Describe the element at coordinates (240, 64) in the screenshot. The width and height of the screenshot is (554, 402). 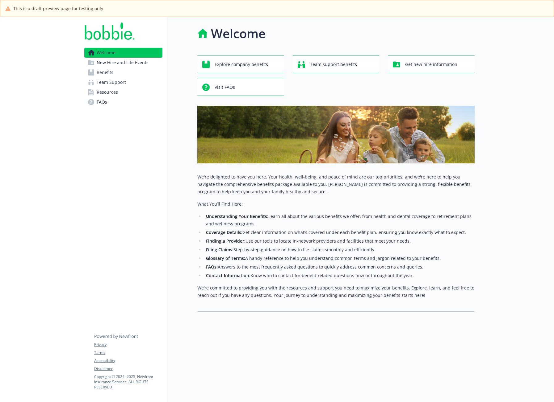
I see `button: Explore company benefits` at that location.